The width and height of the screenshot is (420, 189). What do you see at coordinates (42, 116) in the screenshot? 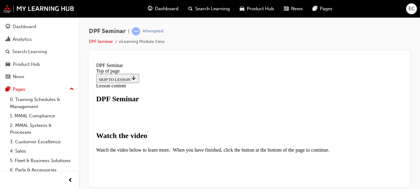
I see `a: 1. MMAL Compliance` at bounding box center [42, 116].